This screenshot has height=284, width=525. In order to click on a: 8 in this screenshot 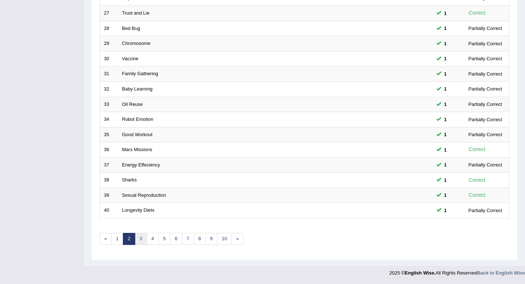, I will do `click(200, 239)`.